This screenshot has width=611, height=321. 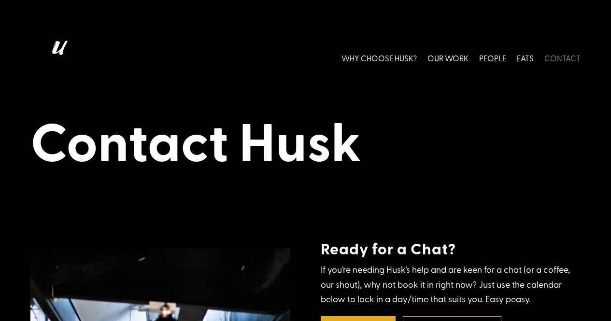 What do you see at coordinates (57, 58) in the screenshot?
I see `img: Husk logo` at bounding box center [57, 58].